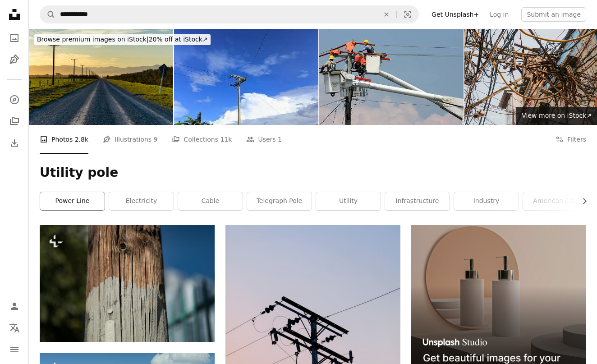 The image size is (597, 364). I want to click on a: Home — Unsplash, so click(14, 15).